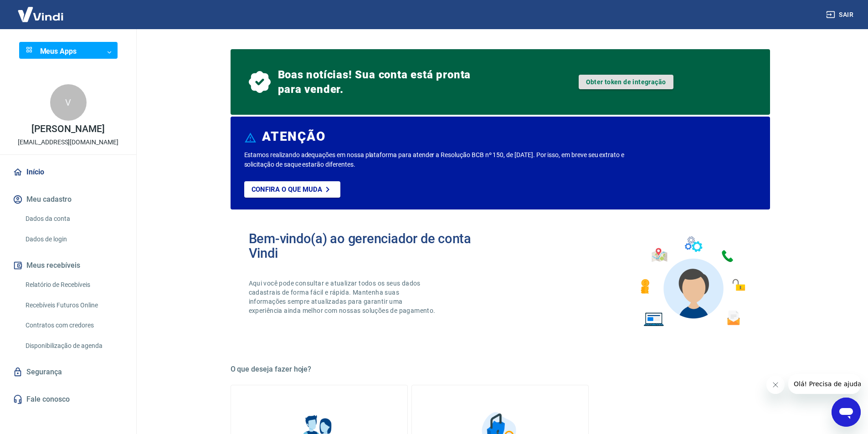 The height and width of the screenshot is (434, 868). I want to click on p: Aqui você pode consultar e atualizar todos os seus dados cadastrais de forma fácil e rápida. Mant..., so click(343, 297).